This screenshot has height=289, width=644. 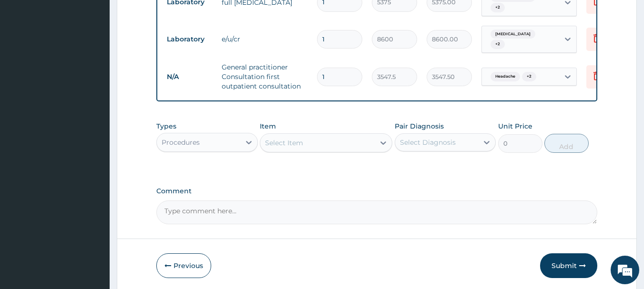 What do you see at coordinates (427, 142) in the screenshot?
I see `div: Select Diagnosis` at bounding box center [427, 142].